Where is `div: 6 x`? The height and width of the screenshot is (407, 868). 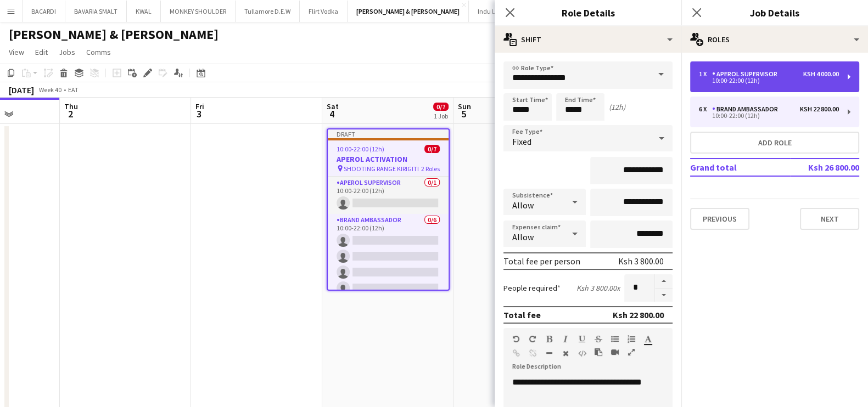
div: 6 x is located at coordinates (706, 109).